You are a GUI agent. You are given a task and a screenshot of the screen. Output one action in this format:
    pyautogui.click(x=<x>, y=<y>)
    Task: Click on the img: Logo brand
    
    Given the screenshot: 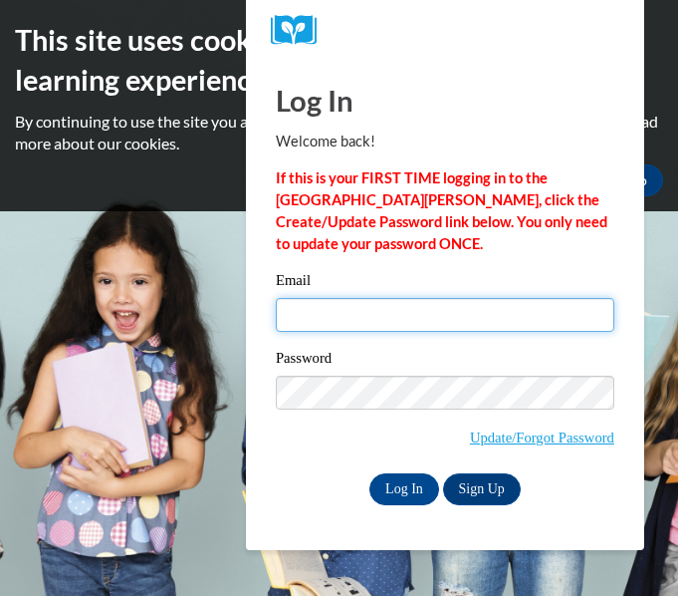 What is the action you would take?
    pyautogui.click(x=301, y=30)
    